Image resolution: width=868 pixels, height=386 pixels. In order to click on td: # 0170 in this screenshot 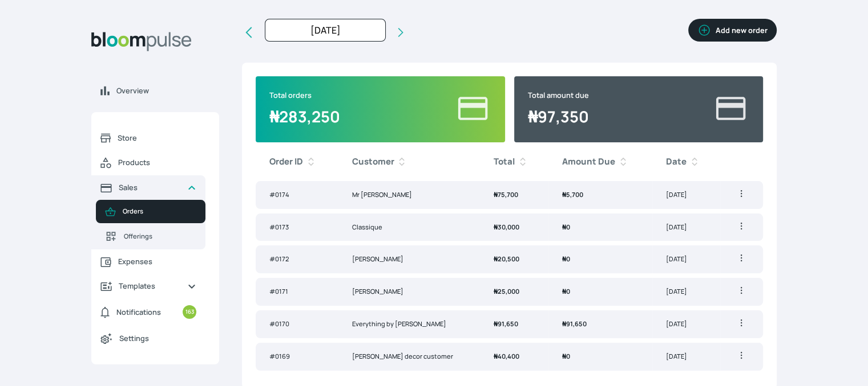, I will do `click(297, 324)`.